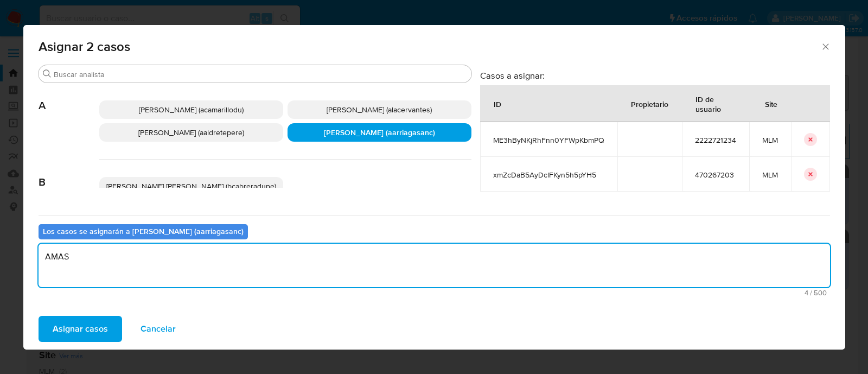 This screenshot has height=374, width=868. What do you see at coordinates (261, 74) in the screenshot?
I see `input: Buscar analista` at bounding box center [261, 74].